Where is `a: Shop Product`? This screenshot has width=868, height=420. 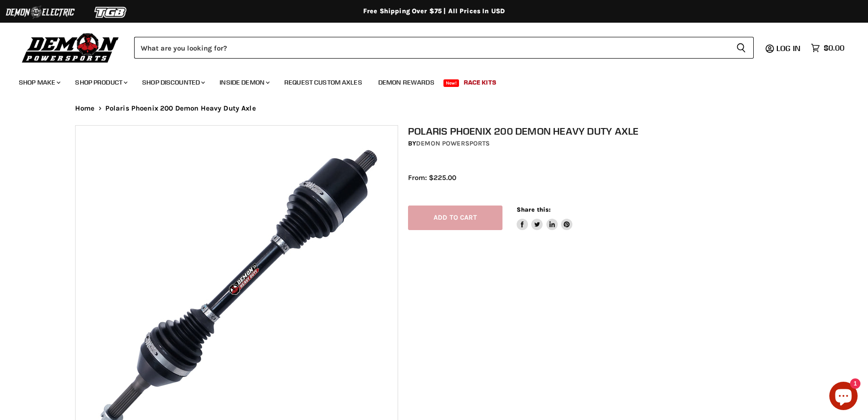 a: Shop Product is located at coordinates (100, 82).